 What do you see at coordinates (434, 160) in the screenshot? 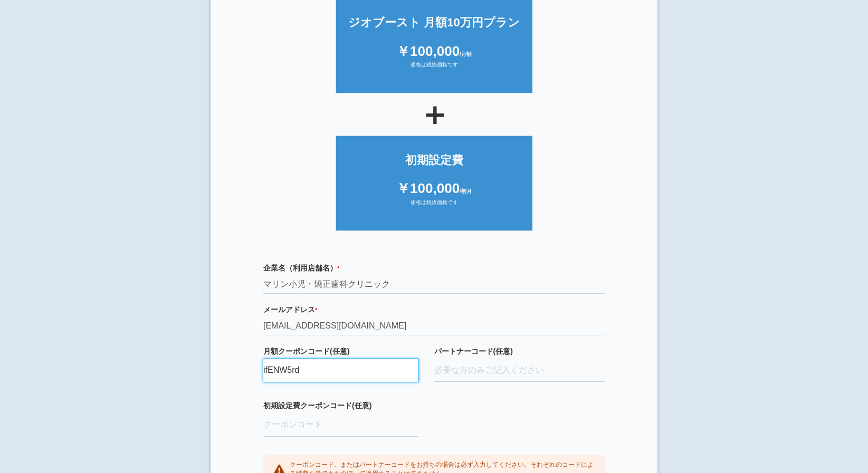
I see `div: 初期設定費` at bounding box center [434, 160].